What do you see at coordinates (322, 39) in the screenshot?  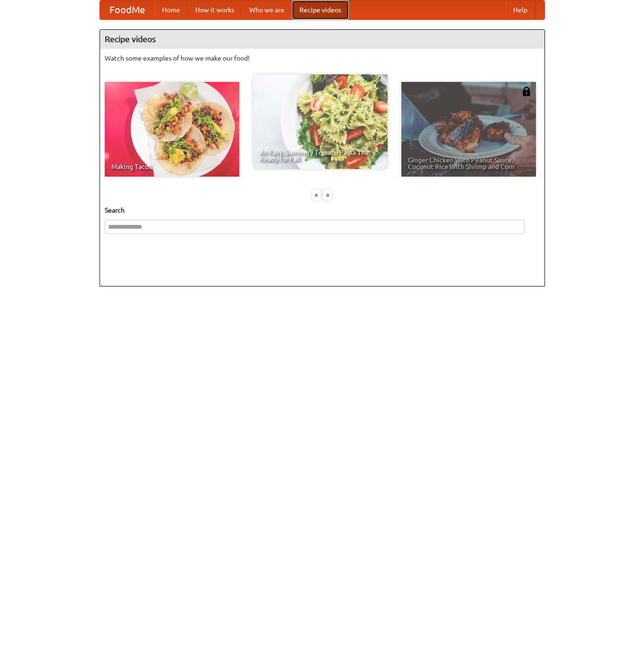 I see `h4: Recipe videos` at bounding box center [322, 39].